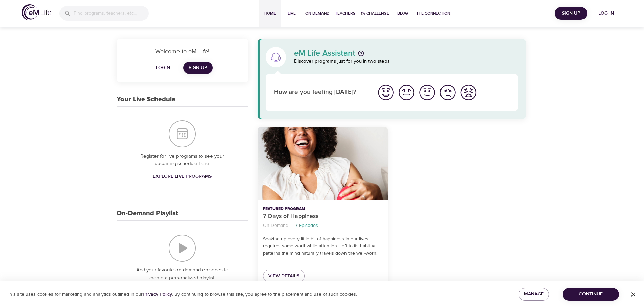  Describe the element at coordinates (385, 93) in the screenshot. I see `img: great` at that location.